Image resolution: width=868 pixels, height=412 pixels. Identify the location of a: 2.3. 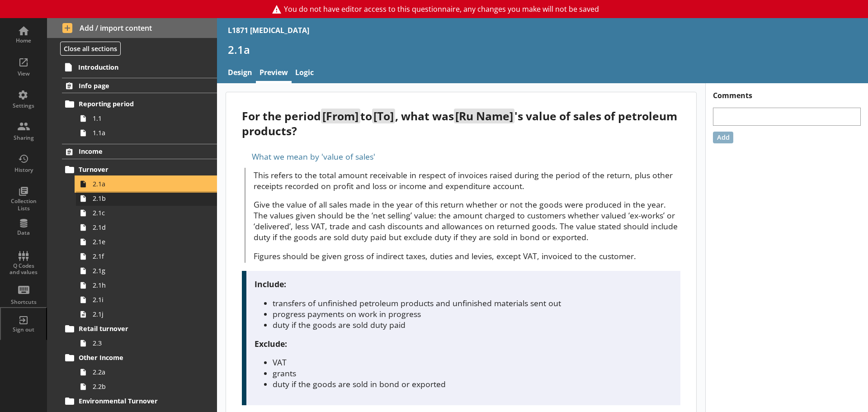
(146, 343).